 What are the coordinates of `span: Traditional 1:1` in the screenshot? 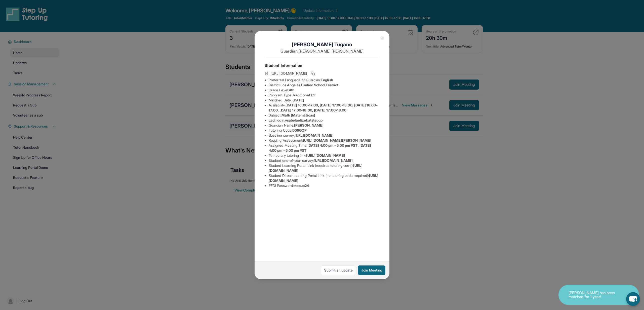 It's located at (303, 95).